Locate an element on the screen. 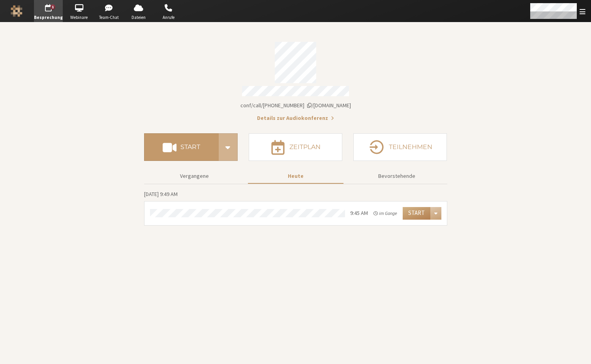 The image size is (591, 364). span: Anrufe is located at coordinates (169, 17).